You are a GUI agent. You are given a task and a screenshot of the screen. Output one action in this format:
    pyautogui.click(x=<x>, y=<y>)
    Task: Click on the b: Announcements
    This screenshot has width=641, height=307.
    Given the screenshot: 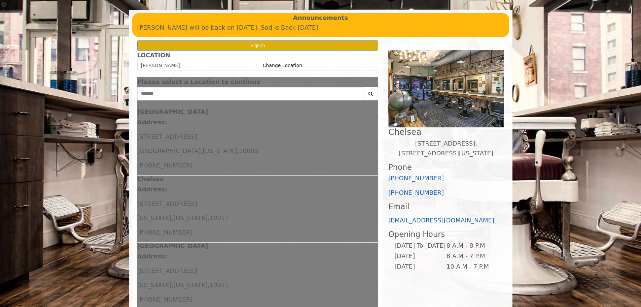 What is the action you would take?
    pyautogui.click(x=321, y=18)
    